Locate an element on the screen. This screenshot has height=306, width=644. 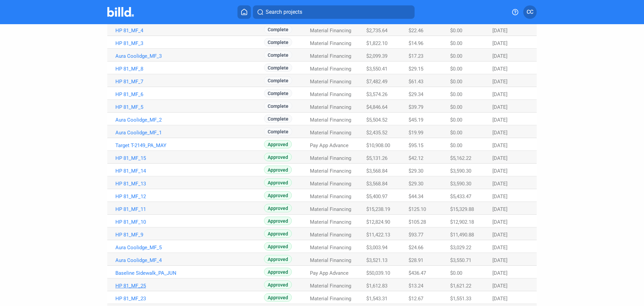
a: HP 81_MF_12 is located at coordinates (190, 196).